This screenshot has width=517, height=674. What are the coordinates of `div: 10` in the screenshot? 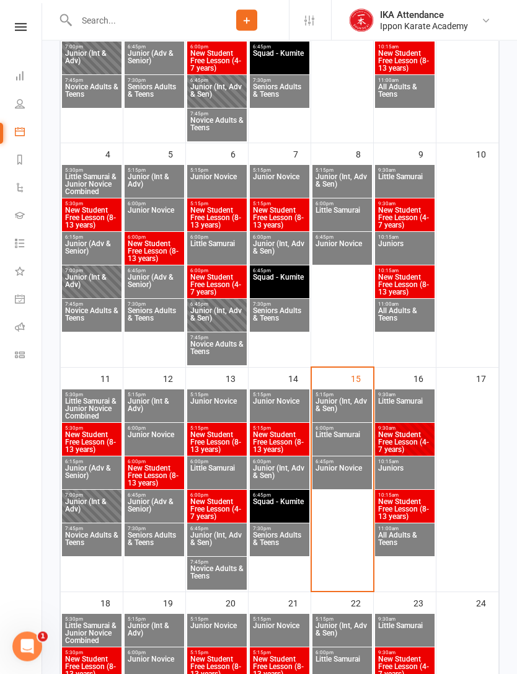 It's located at (487, 154).